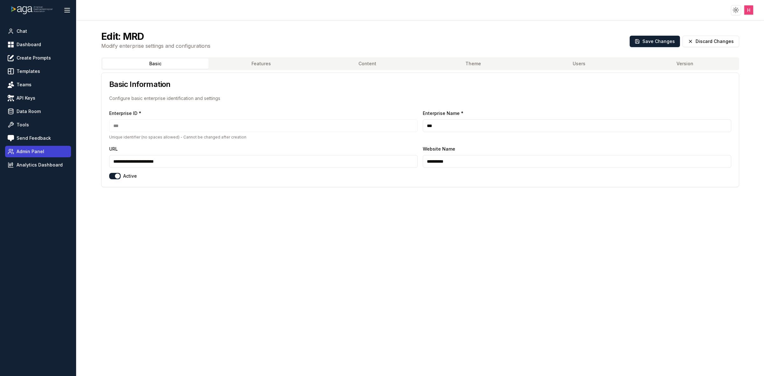 The height and width of the screenshot is (376, 764). What do you see at coordinates (130, 176) in the screenshot?
I see `label: Active` at bounding box center [130, 176].